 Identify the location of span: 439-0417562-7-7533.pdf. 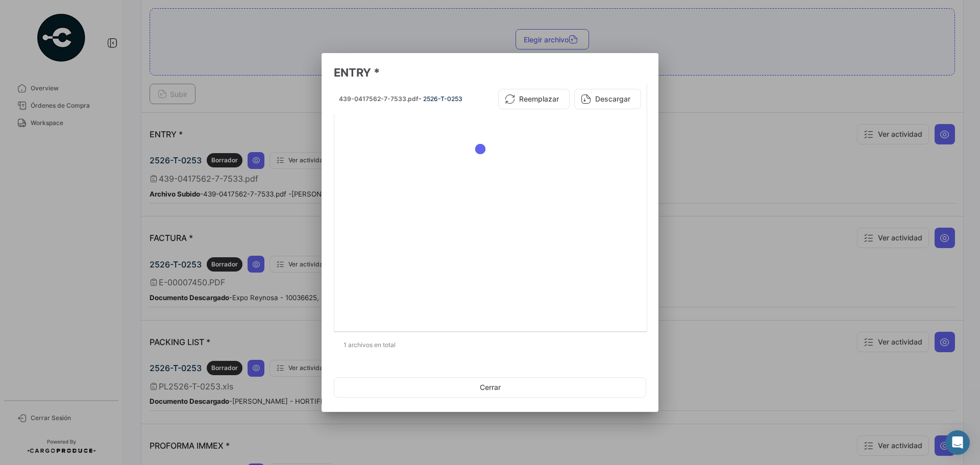
(378, 99).